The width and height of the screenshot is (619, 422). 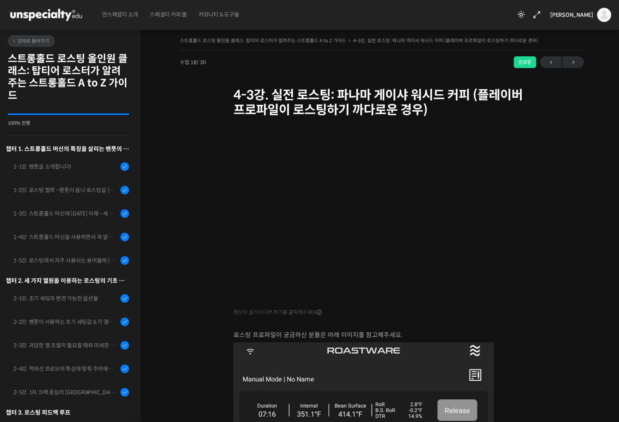 What do you see at coordinates (67, 412) in the screenshot?
I see `div: 챕터 3. 로스팅 피드백 루프` at bounding box center [67, 412].